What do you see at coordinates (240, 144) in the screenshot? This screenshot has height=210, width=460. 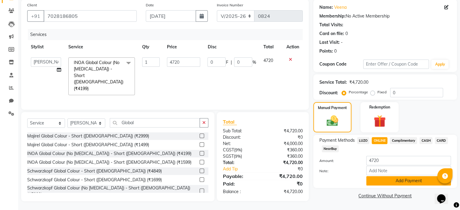 I see `div: Net:` at bounding box center [240, 144].